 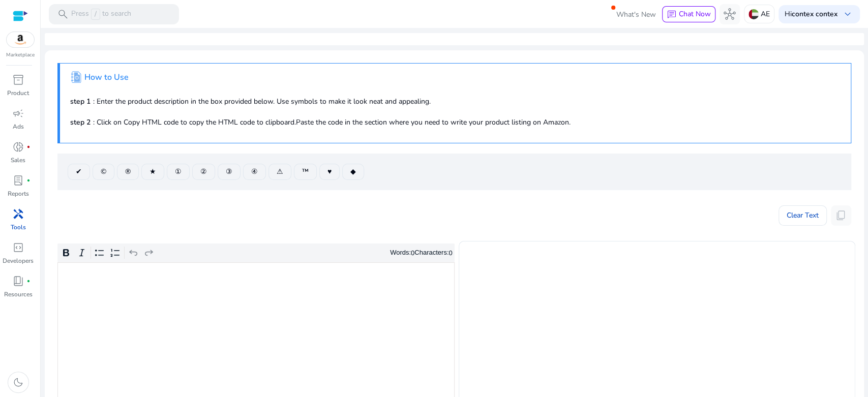 I want to click on p: Product, so click(x=18, y=93).